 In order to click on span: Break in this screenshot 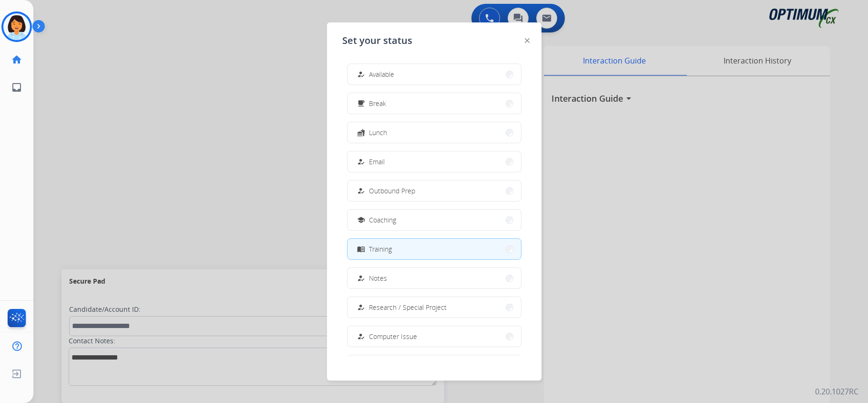, I will do `click(378, 103)`.